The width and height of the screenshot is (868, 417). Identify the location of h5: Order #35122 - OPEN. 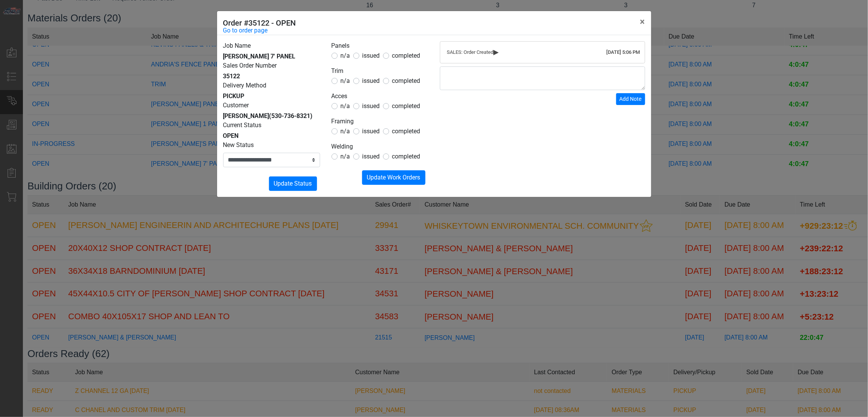
(259, 23).